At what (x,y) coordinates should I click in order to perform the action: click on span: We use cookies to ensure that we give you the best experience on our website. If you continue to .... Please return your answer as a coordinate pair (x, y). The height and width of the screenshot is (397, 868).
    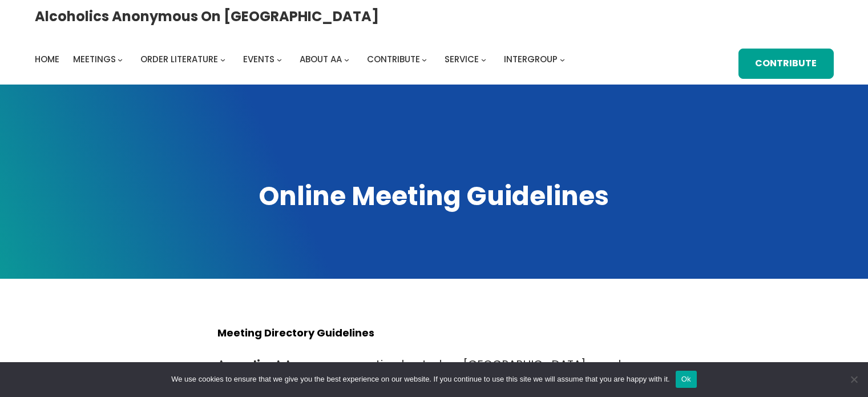
    Looking at the image, I should click on (420, 379).